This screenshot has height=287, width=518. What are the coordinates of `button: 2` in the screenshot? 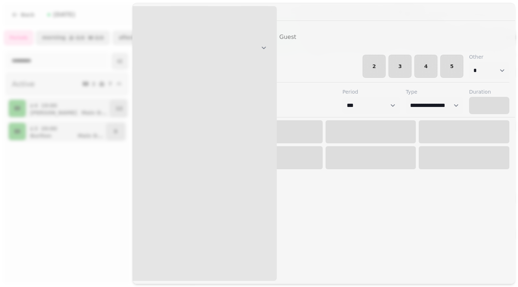 It's located at (374, 66).